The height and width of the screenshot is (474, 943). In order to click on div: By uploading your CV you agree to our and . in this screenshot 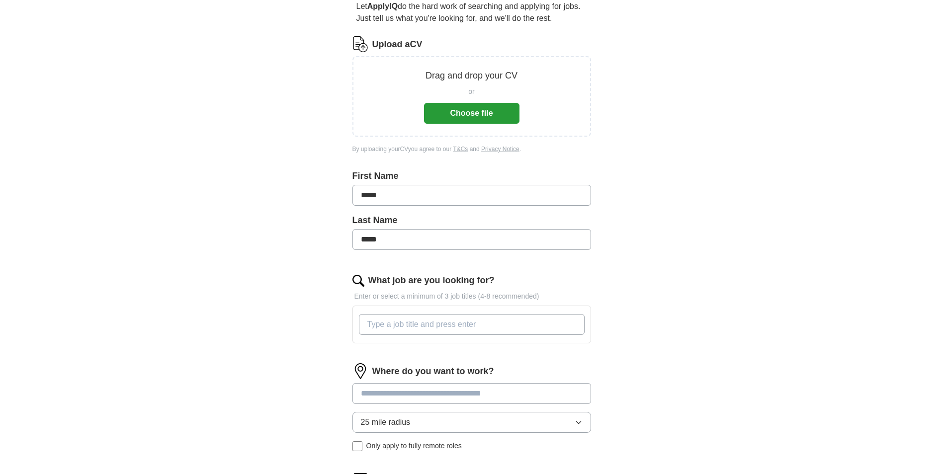, I will do `click(472, 149)`.